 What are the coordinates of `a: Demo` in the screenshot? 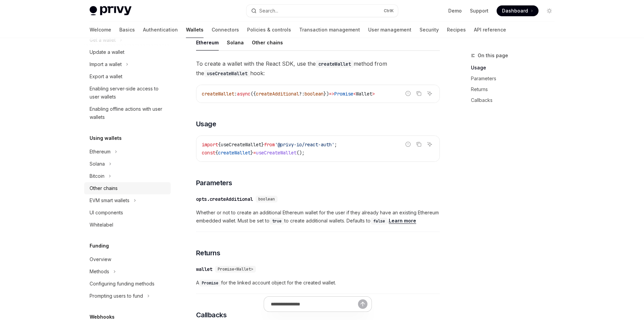 It's located at (455, 11).